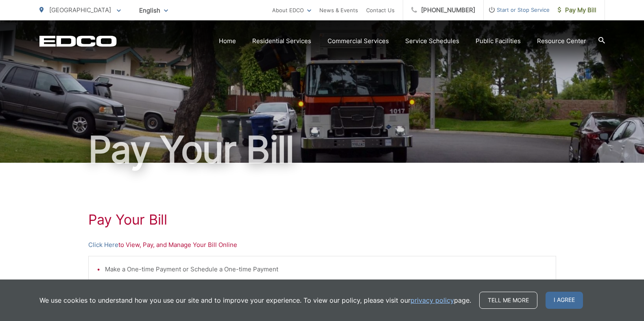  What do you see at coordinates (255, 300) in the screenshot?
I see `p: We use cookies to understand how you use our site and to improve your experience. To view our pol...` at bounding box center [255, 300].